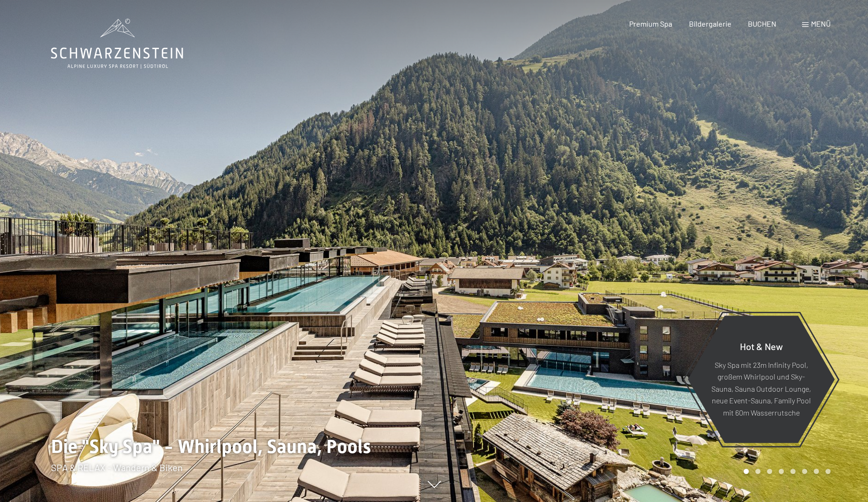 Image resolution: width=868 pixels, height=502 pixels. What do you see at coordinates (762, 23) in the screenshot?
I see `span: BUCHEN` at bounding box center [762, 23].